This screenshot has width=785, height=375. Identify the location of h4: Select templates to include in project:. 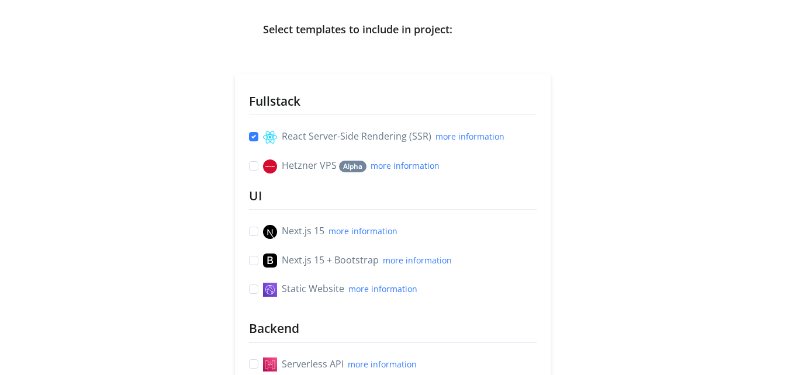
(393, 29).